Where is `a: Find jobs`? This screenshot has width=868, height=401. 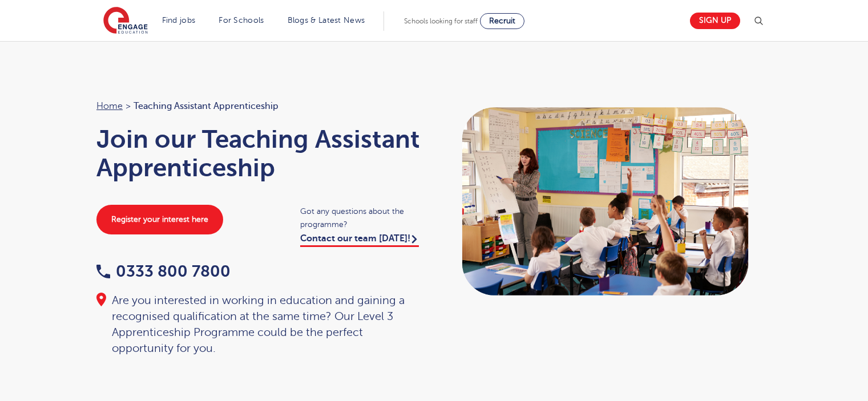 a: Find jobs is located at coordinates (179, 20).